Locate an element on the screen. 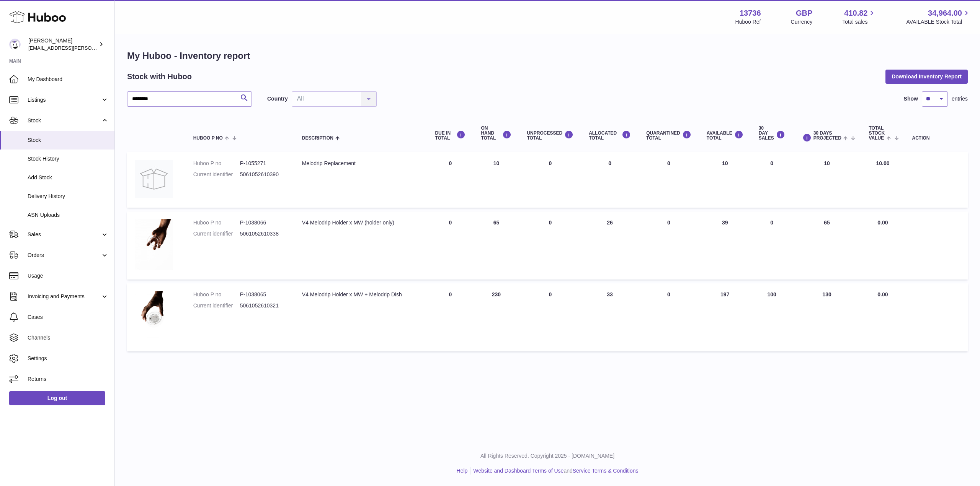 Image resolution: width=980 pixels, height=486 pixels. div: Huboo Ref is located at coordinates (748, 22).